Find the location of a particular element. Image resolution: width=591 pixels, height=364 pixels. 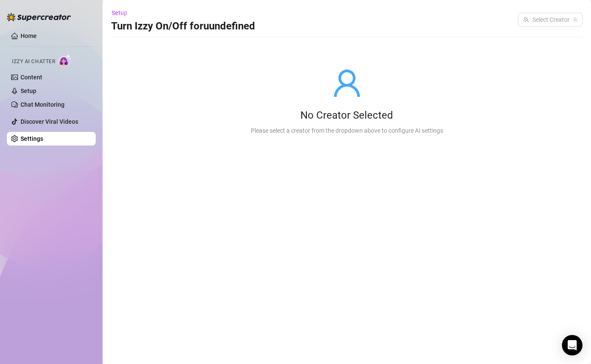

span: Setup is located at coordinates (119, 13).